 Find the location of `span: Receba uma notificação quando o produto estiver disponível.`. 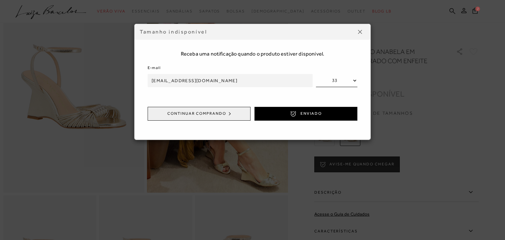

span: Receba uma notificação quando o produto estiver disponível. is located at coordinates (253, 54).